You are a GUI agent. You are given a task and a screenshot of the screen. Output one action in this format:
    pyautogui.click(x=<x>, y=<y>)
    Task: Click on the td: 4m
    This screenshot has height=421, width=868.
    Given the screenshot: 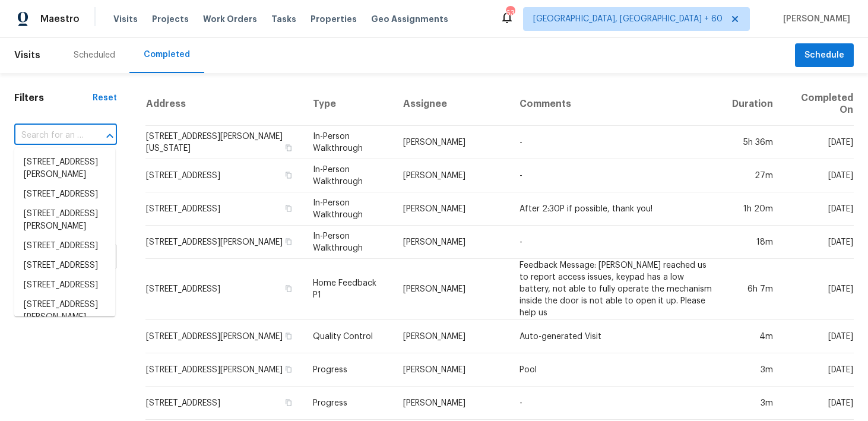 What is the action you would take?
    pyautogui.click(x=752, y=337)
    